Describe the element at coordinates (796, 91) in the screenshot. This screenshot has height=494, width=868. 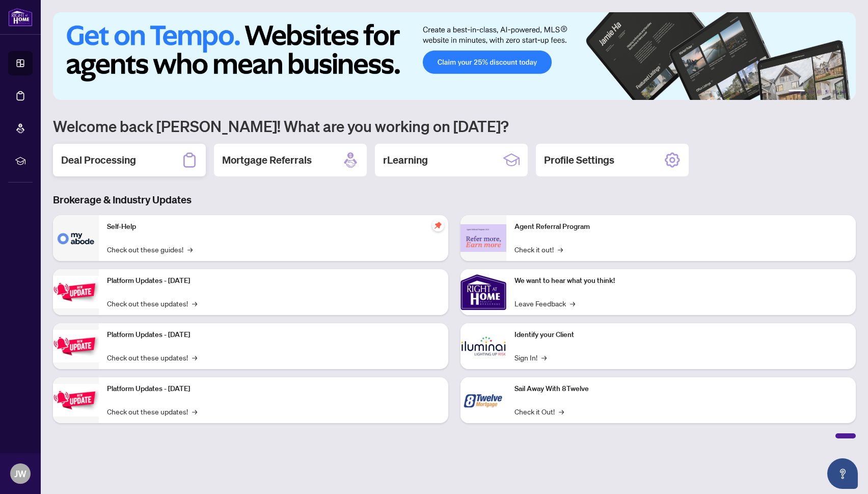
I see `button: 1` at that location.